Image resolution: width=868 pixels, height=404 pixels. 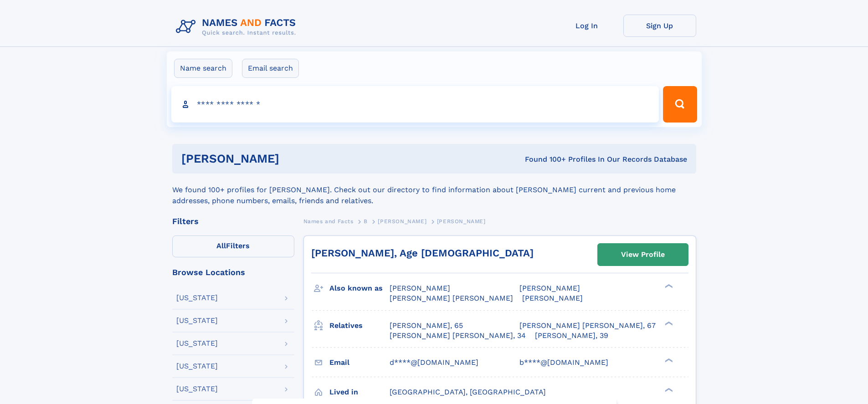 I want to click on div: Found 100+ Profiles In Our Records Database, so click(x=545, y=159).